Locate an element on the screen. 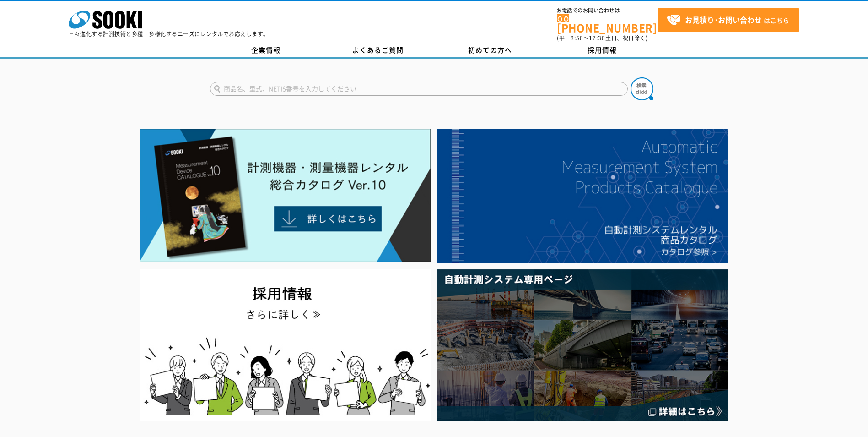  strong: お見積り･お問い合わせ is located at coordinates (723, 19).